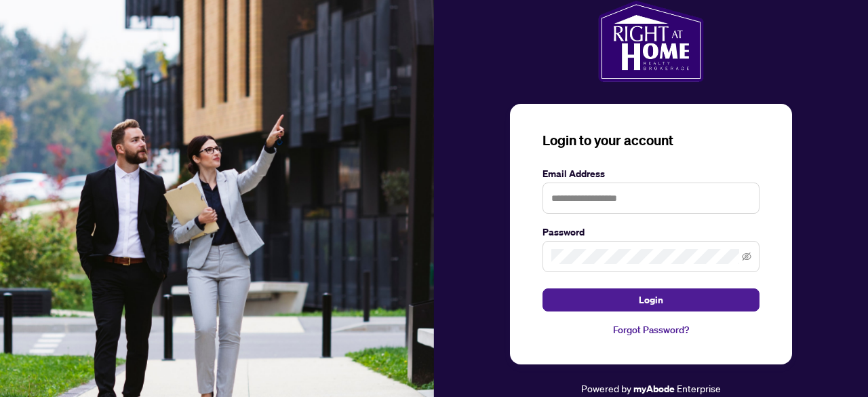 The width and height of the screenshot is (868, 397). Describe the element at coordinates (651, 232) in the screenshot. I see `label: Password` at that location.